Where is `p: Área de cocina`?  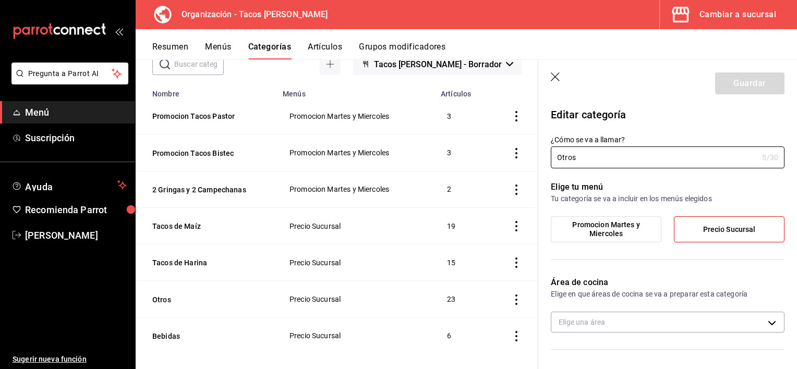 p: Área de cocina is located at coordinates (668, 283).